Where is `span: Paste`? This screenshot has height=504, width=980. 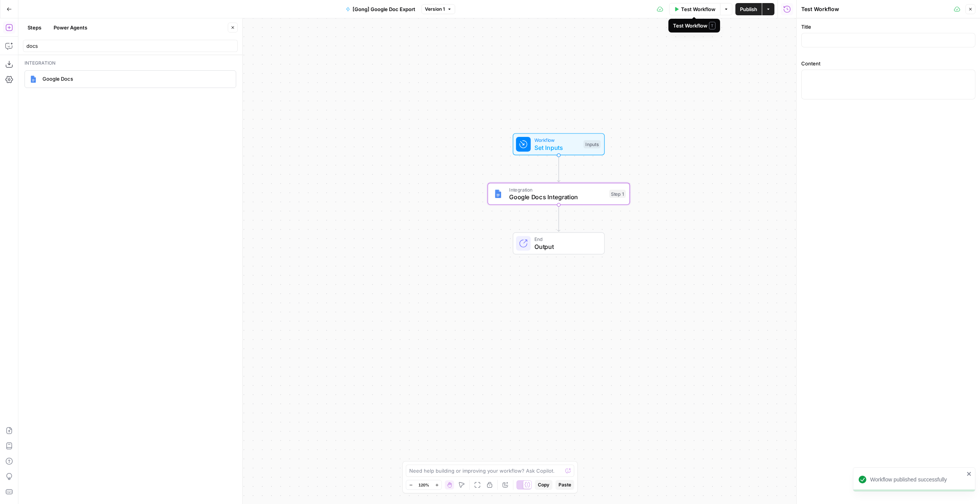
span: Paste is located at coordinates (564, 485).